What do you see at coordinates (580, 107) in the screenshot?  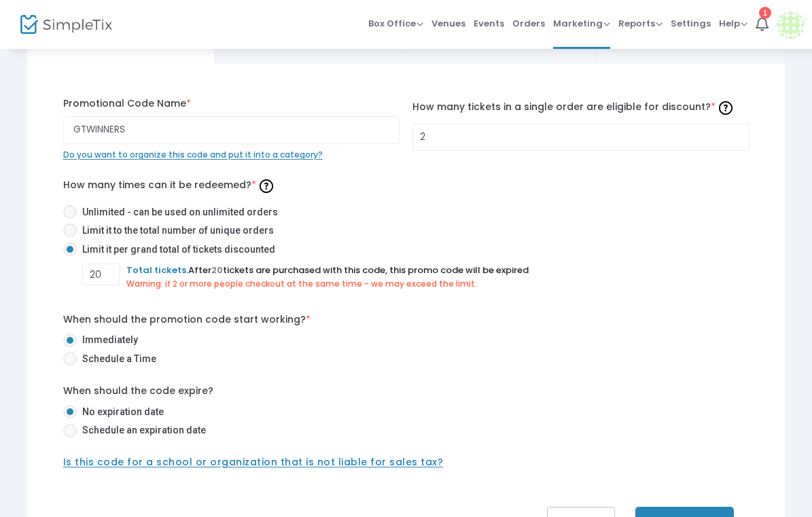 I see `label: How many tickets in a single order are eligible for discount?` at bounding box center [580, 107].